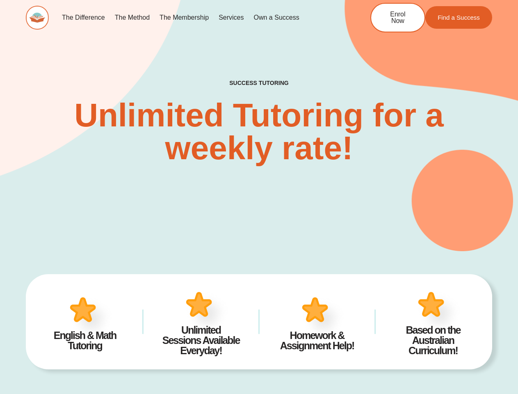 The image size is (518, 394). What do you see at coordinates (498, 374) in the screenshot?
I see `div: Chat Widget` at bounding box center [498, 374].